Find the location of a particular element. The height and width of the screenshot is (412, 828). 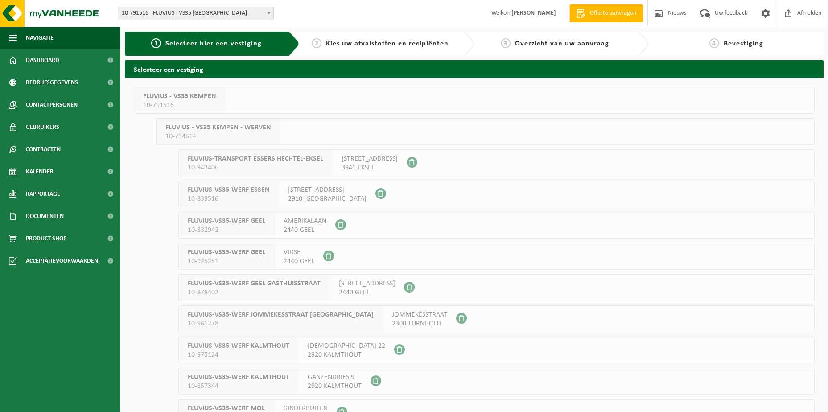

span: FLUVIUS-VS35-WERF GEEL GASTHUISSTRAAT is located at coordinates (254, 283).